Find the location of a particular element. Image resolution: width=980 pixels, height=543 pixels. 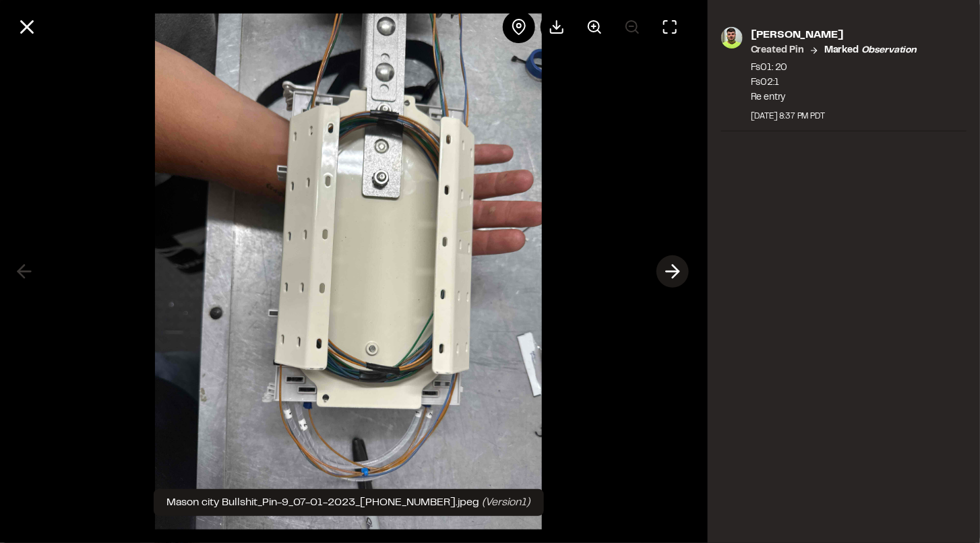

button: Next photo is located at coordinates (673, 272).